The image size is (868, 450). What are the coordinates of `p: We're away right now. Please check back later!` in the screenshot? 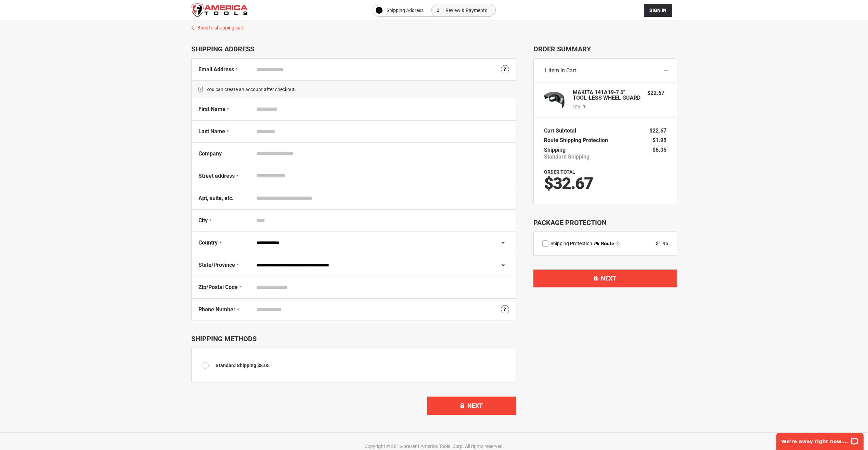 It's located at (43, 13).